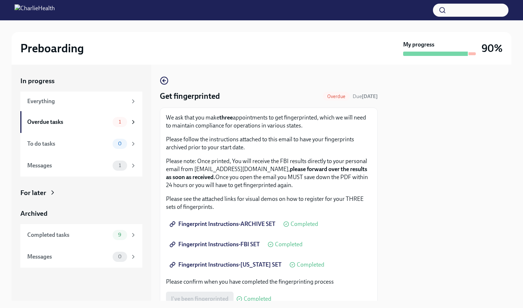  Describe the element at coordinates (215, 244) in the screenshot. I see `a: Fingerprint Instructions-FBI SET` at that location.